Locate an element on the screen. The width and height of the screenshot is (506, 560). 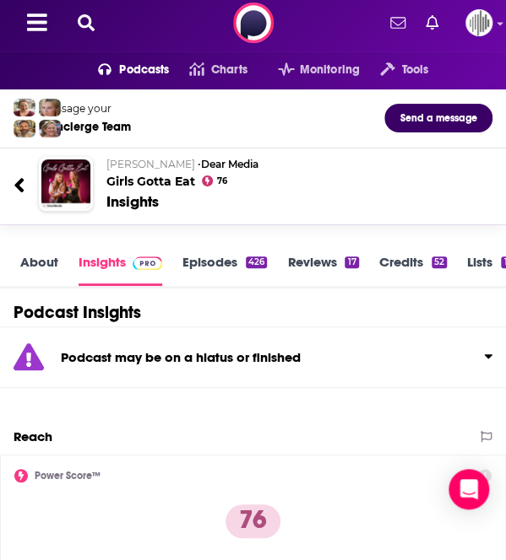
img: Podchaser - Follow, Share and Rate Podcasts is located at coordinates (253, 23).